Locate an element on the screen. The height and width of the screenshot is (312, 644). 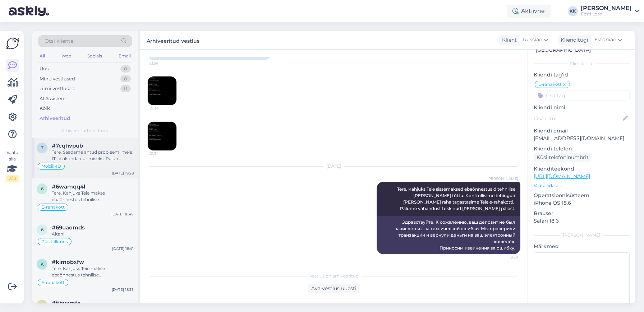
div: Klienditugi is located at coordinates (573, 40).